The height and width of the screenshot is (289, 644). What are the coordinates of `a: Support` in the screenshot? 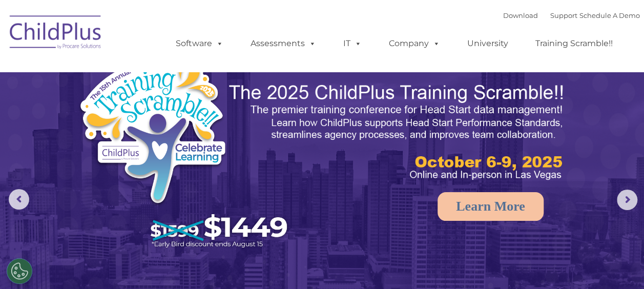 It's located at (563, 15).